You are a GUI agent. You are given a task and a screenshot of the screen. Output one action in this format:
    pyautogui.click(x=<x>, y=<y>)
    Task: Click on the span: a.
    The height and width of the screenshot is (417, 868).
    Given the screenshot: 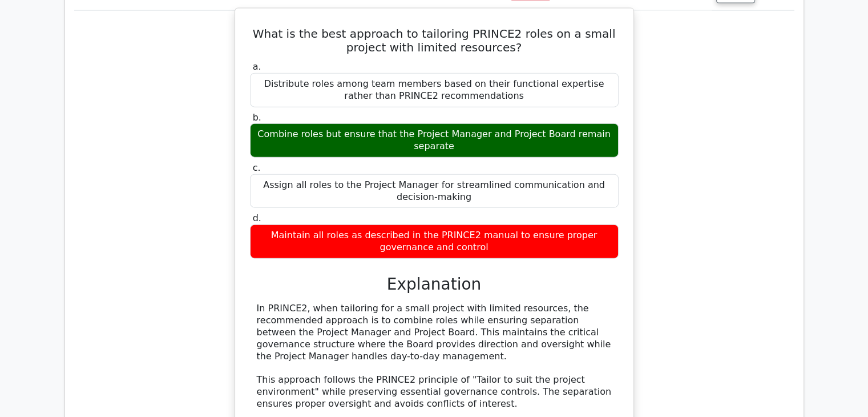 What is the action you would take?
    pyautogui.click(x=257, y=66)
    